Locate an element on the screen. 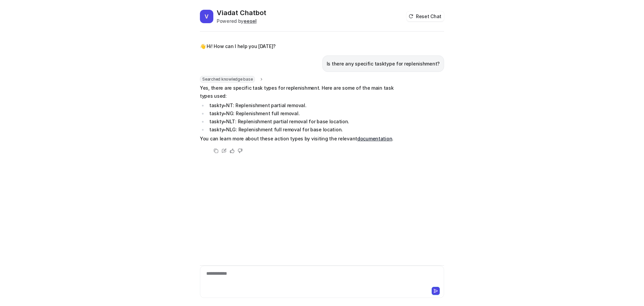  span: V is located at coordinates (207, 16).